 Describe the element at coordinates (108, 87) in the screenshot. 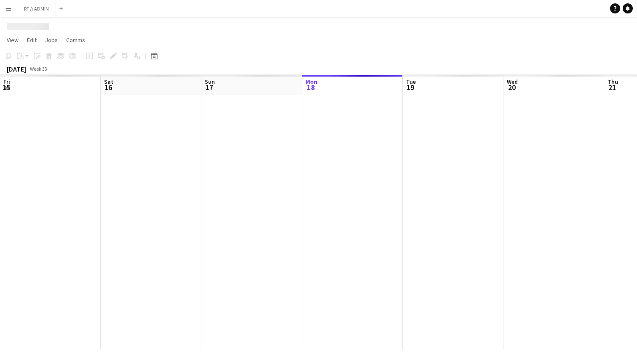

I see `span: 16` at that location.